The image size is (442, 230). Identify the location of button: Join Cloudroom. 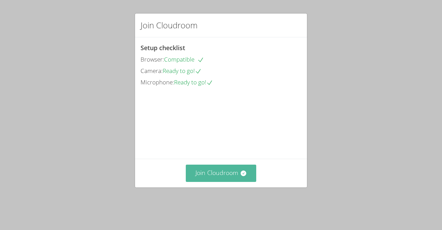
(221, 173).